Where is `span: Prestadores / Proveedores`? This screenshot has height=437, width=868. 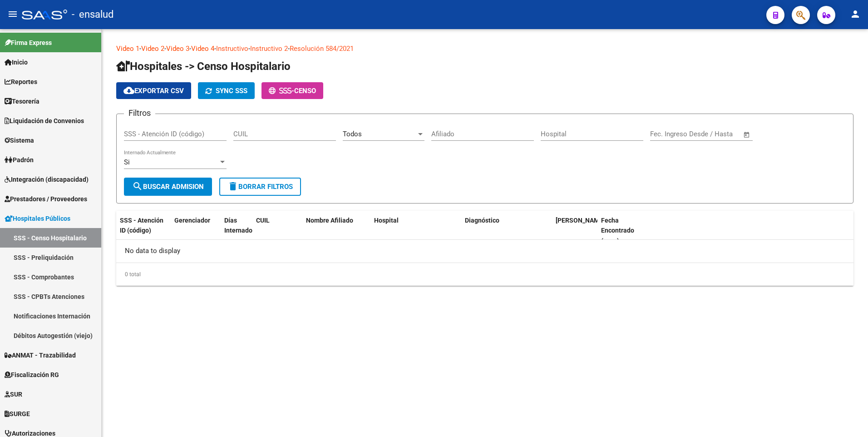 span: Prestadores / Proveedores is located at coordinates (46, 199).